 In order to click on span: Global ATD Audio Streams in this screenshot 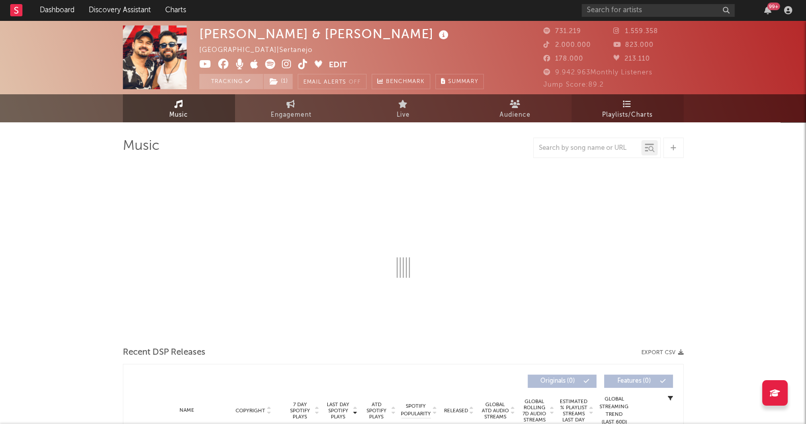, I will do `click(495, 411)`.